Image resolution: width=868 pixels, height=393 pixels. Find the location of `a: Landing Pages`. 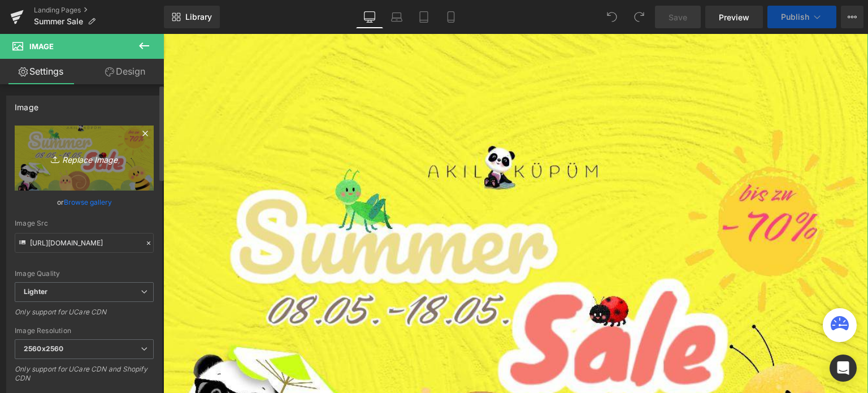

a: Landing Pages is located at coordinates (99, 10).